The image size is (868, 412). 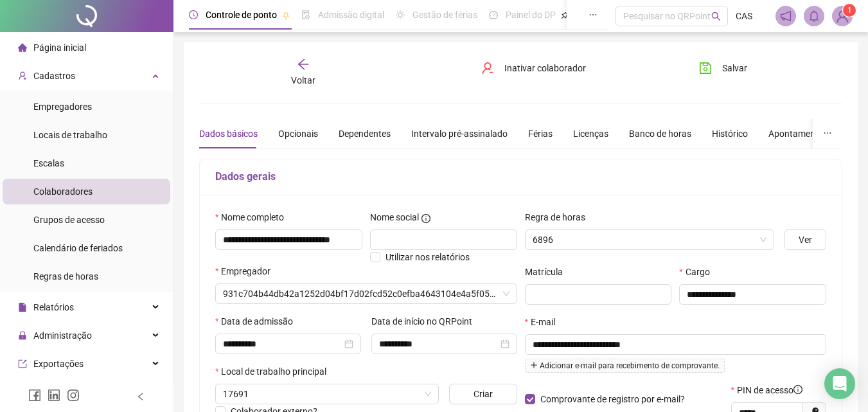 I want to click on span: Gestão de férias, so click(x=445, y=14).